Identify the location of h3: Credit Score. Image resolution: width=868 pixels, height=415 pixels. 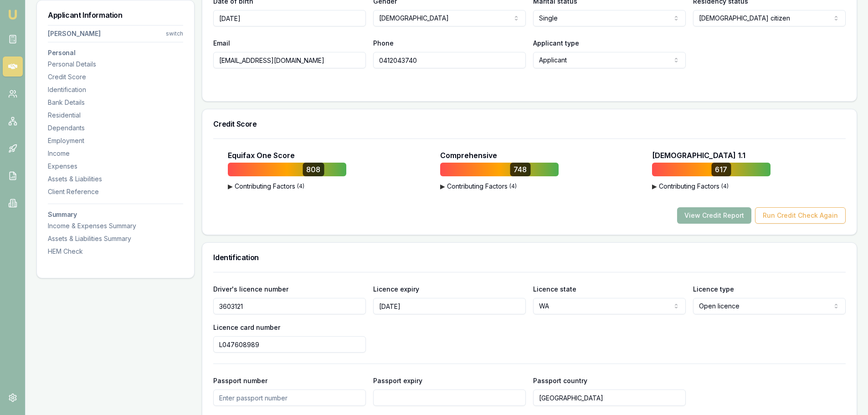
(530, 124).